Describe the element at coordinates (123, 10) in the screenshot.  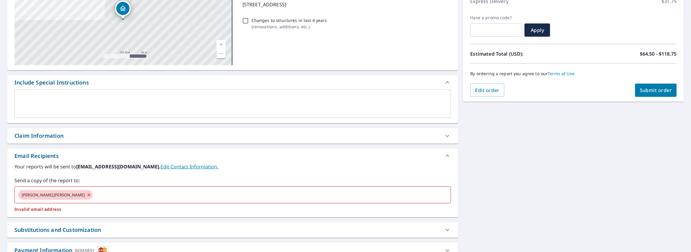
I see `div: Dropped pin, building 1, Residential property, 74 Cambridge St Chicopee, MA 01020` at that location.